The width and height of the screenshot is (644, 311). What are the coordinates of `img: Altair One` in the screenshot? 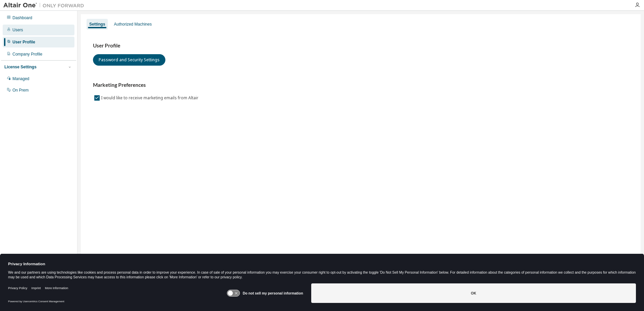 It's located at (45, 6).